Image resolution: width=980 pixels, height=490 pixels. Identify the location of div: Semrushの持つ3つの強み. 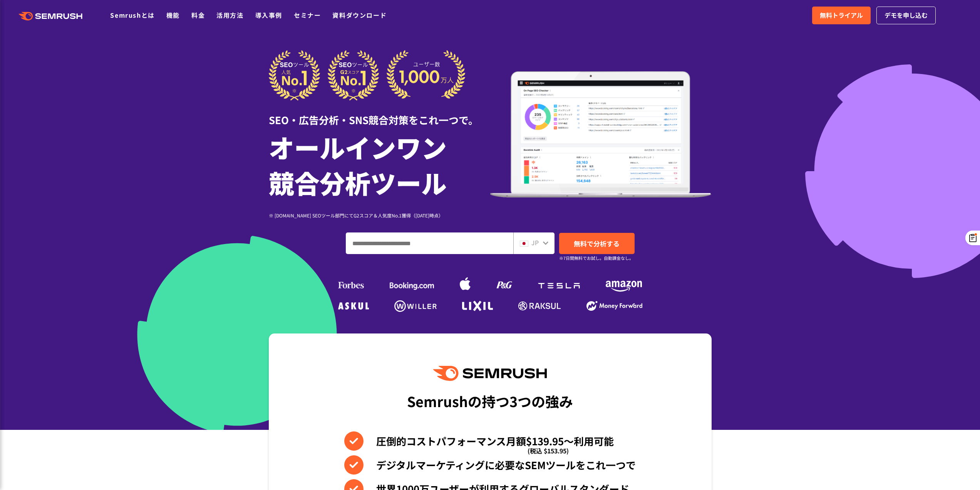
(490, 401).